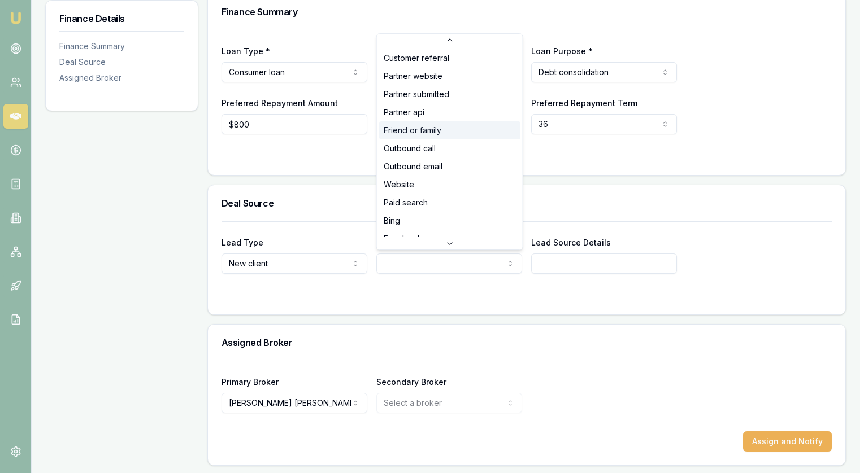 Image resolution: width=868 pixels, height=473 pixels. I want to click on span: Website, so click(399, 185).